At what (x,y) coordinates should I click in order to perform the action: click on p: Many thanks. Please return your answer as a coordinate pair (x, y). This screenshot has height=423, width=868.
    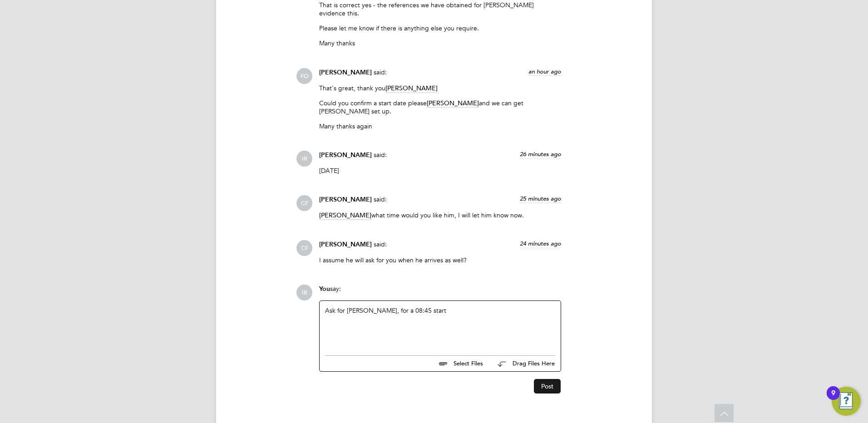
    Looking at the image, I should click on (440, 43).